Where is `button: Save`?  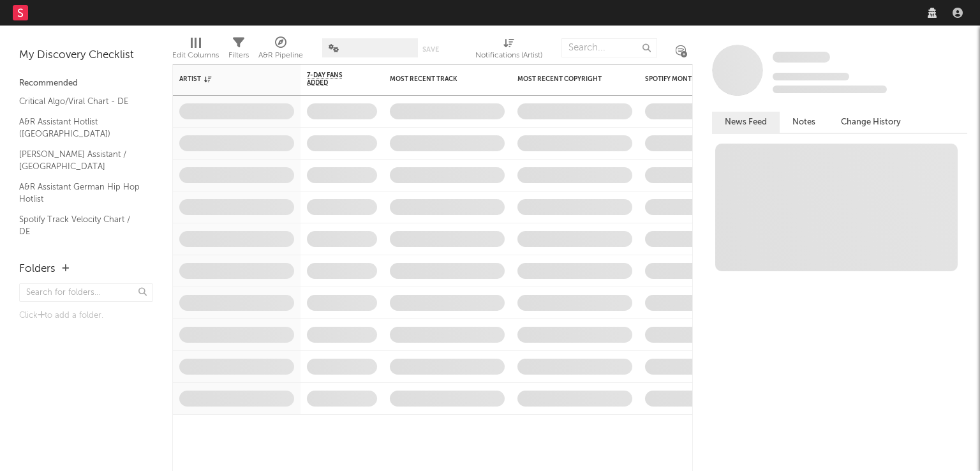 button: Save is located at coordinates (431, 49).